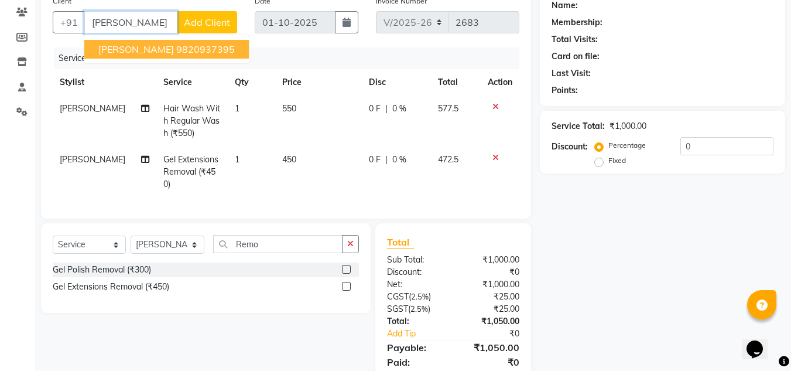 The image size is (791, 371). Describe the element at coordinates (627, 145) in the screenshot. I see `label: Percentage` at that location.